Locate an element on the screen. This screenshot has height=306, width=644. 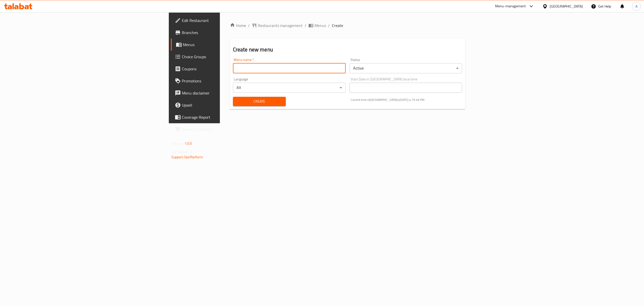
a: Coupons is located at coordinates (223, 69).